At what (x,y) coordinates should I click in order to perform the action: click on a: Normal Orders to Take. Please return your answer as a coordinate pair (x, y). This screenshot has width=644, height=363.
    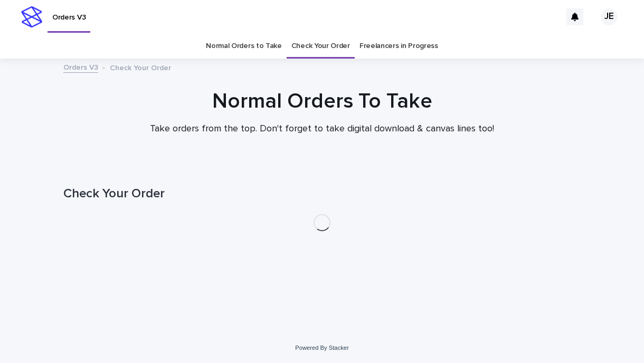
    Looking at the image, I should click on (243, 46).